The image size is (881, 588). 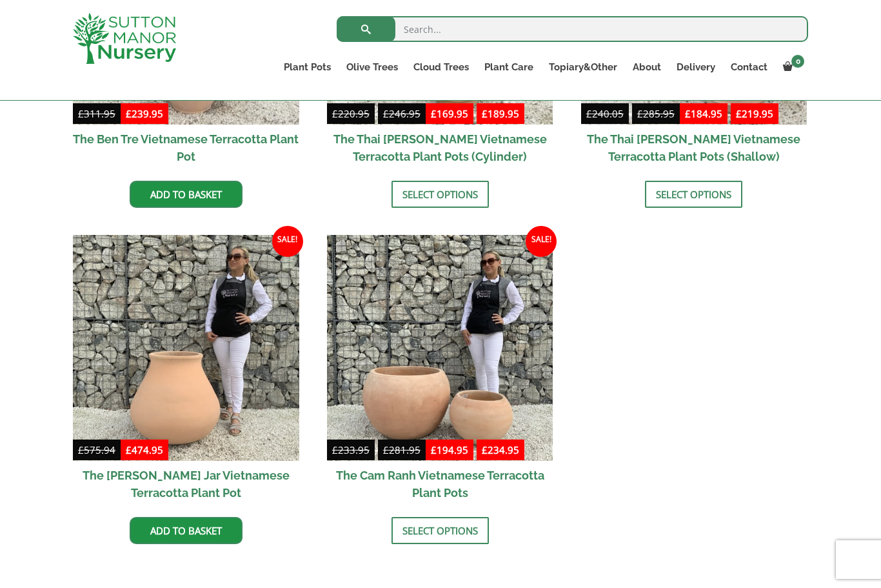 What do you see at coordinates (440, 347) in the screenshot?
I see `img: The Cam Ranh Vietnamese Terracotta Plant Pots` at bounding box center [440, 347].